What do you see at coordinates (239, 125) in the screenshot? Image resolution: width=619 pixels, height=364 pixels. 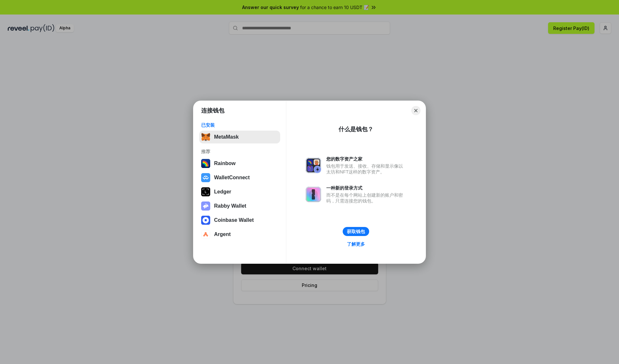 I see `div: 已安装` at bounding box center [239, 125].